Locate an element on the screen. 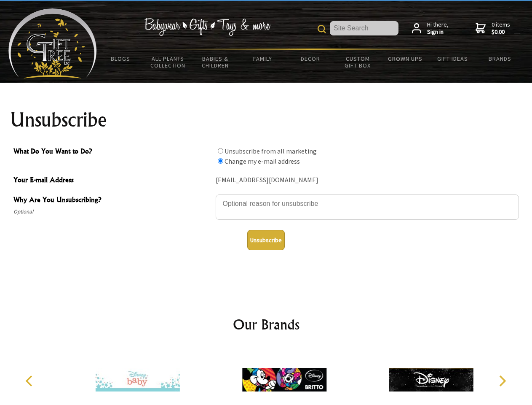 This screenshot has width=532, height=405. h1: Unsubscribe is located at coordinates (266, 120).